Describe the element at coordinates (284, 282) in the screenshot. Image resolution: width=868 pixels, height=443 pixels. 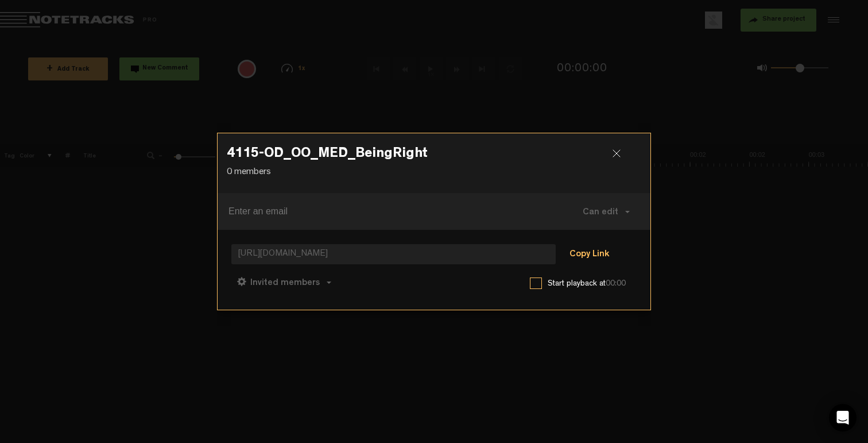
I see `button: Invited members` at that location.